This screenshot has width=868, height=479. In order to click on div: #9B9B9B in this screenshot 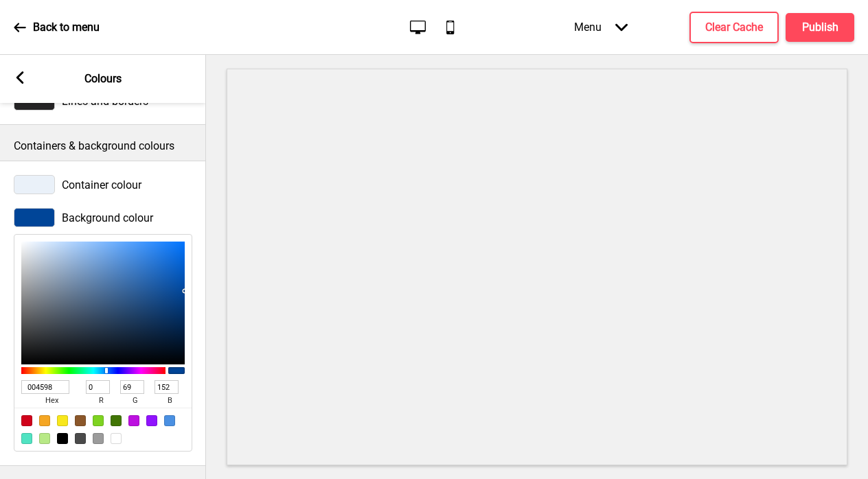, I will do `click(98, 439)`.